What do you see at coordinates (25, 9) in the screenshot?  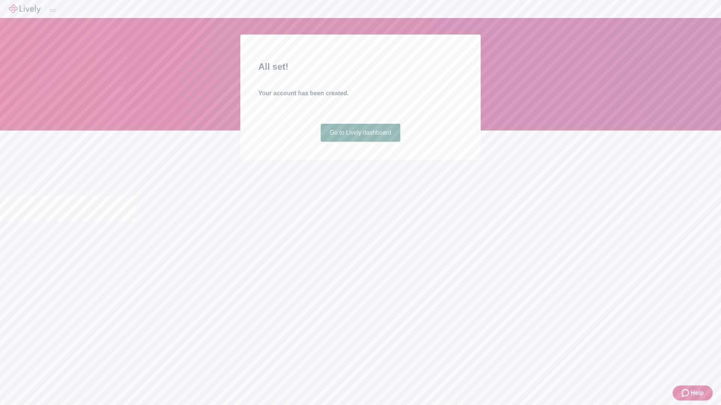 I see `img: Lively` at bounding box center [25, 9].